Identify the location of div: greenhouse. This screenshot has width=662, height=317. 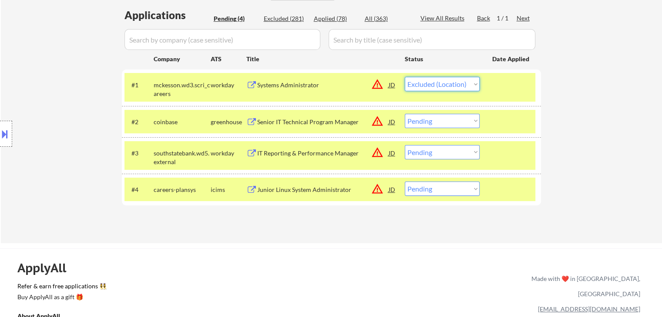
(228, 122).